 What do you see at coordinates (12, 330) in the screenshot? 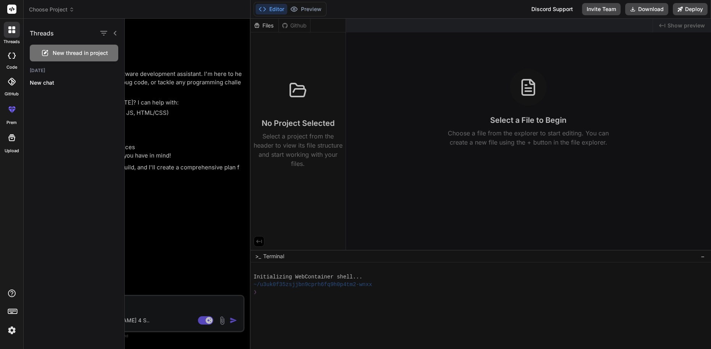
I see `img: settings` at bounding box center [12, 330].